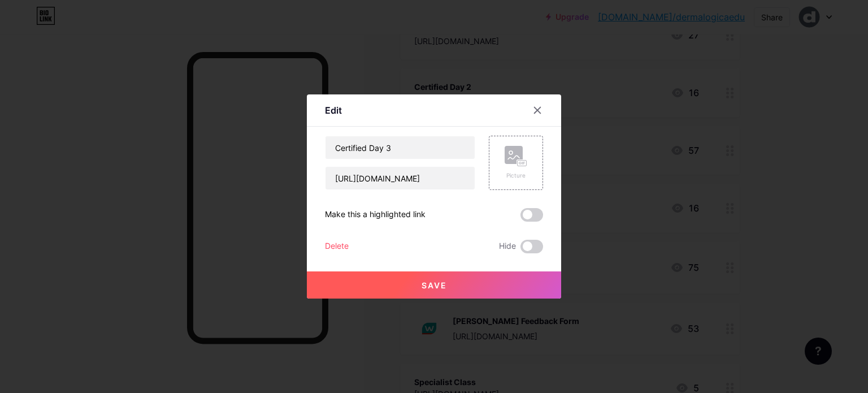  I want to click on input: URL, so click(401, 178).